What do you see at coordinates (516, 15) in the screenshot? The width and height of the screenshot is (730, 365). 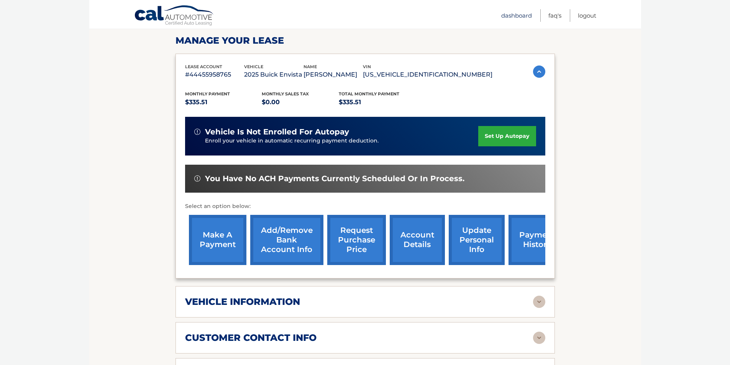 I see `a: Dashboard` at bounding box center [516, 15].